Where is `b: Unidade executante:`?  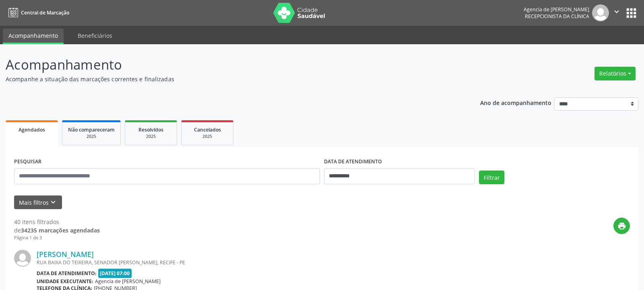
b: Unidade executante: is located at coordinates (65, 281).